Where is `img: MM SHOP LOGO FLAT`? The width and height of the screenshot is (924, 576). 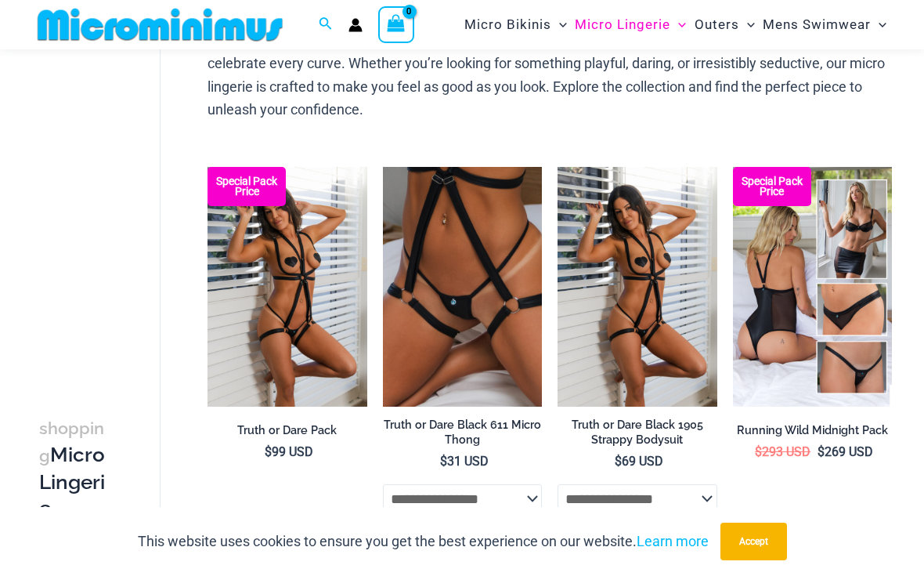 img: MM SHOP LOGO FLAT is located at coordinates (160, 24).